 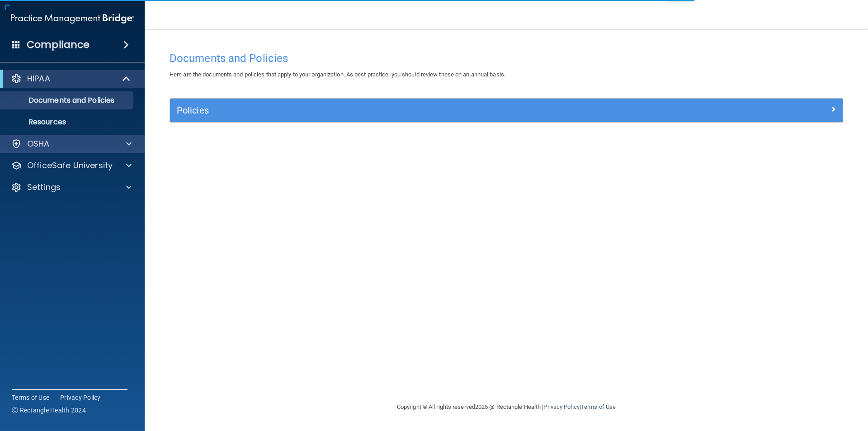 I want to click on p: OSHA, so click(x=38, y=144).